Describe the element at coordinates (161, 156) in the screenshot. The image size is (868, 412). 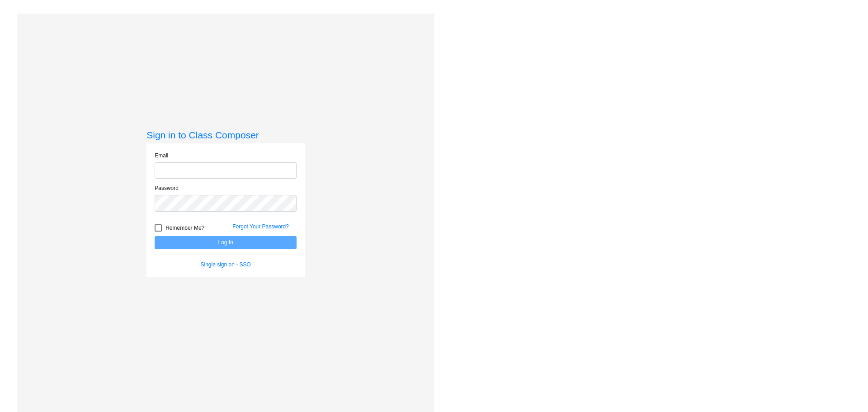
I see `label: Email` at that location.